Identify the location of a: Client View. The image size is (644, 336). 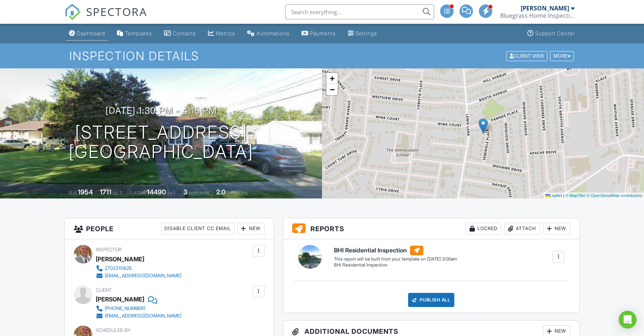
(527, 55).